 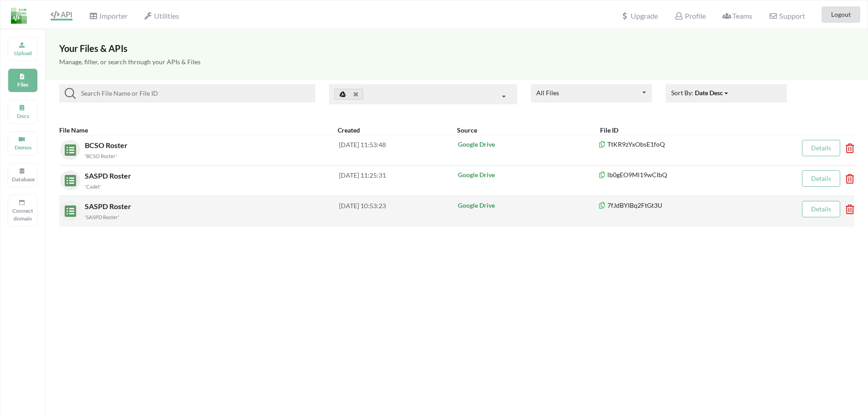 I want to click on button: Logout, so click(x=841, y=15).